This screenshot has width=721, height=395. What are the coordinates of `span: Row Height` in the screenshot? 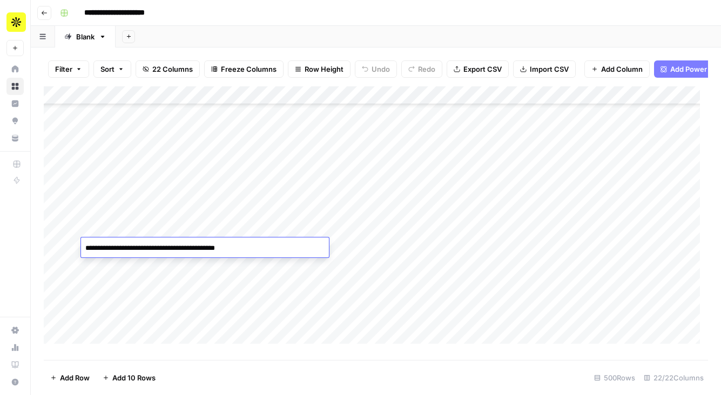 It's located at (324, 69).